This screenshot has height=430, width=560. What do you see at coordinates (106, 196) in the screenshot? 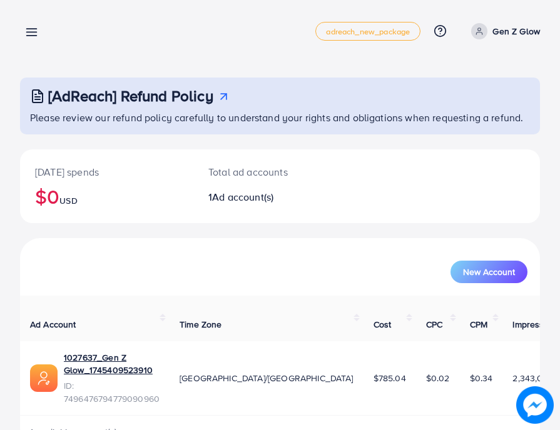
I see `h2: $0` at bounding box center [106, 196].